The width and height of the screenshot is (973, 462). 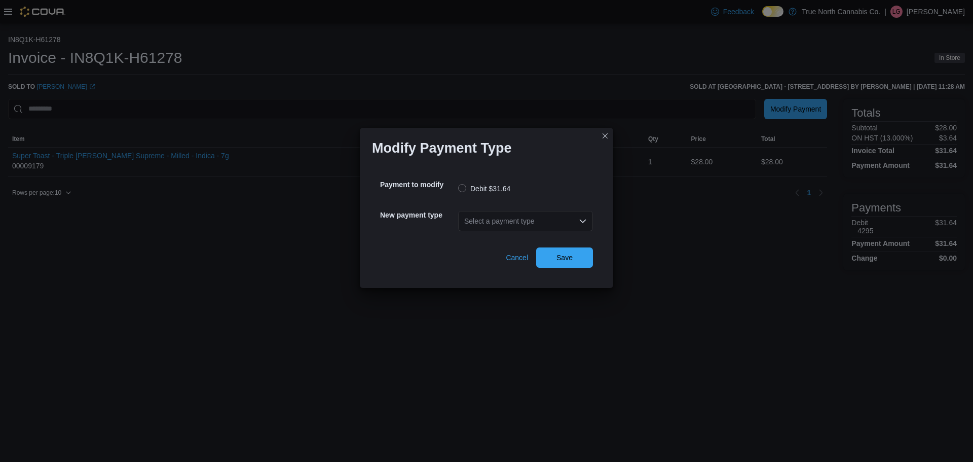 I want to click on button: Closes this modal window, so click(x=605, y=136).